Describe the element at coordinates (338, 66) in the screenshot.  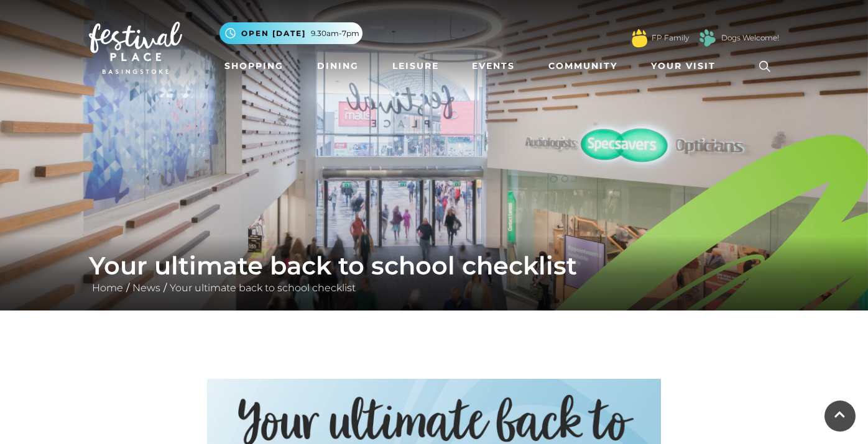
I see `a: Dining` at that location.